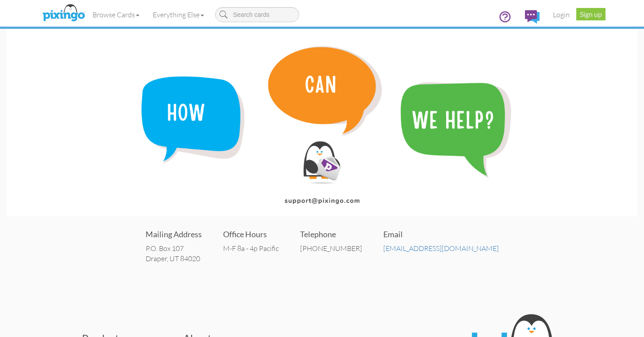 This screenshot has height=337, width=644. What do you see at coordinates (532, 17) in the screenshot?
I see `img: comments.svg` at bounding box center [532, 17].